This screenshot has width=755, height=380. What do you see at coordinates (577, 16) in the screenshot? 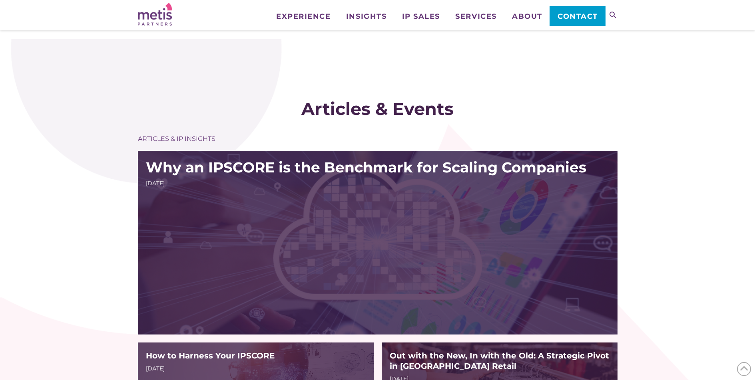
I see `a: Contact` at bounding box center [577, 16].